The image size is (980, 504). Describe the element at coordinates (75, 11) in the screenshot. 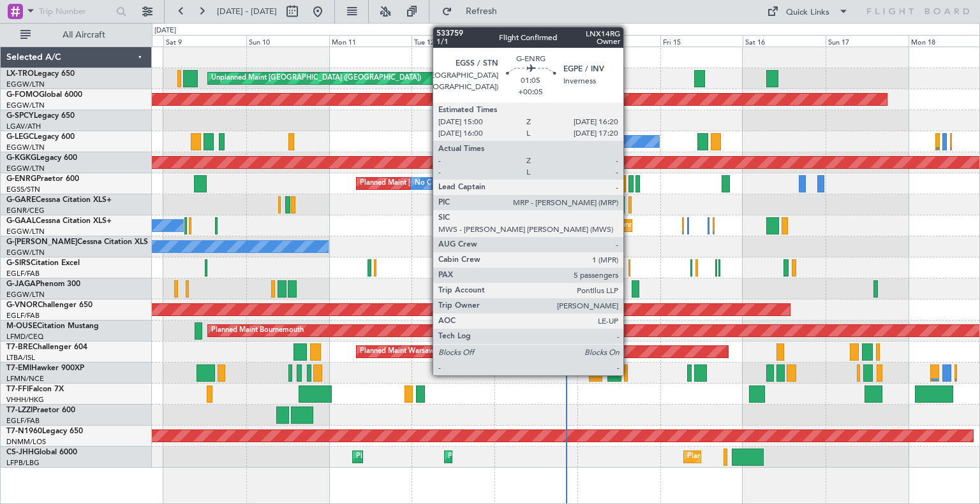

I see `input: Trip Number` at that location.